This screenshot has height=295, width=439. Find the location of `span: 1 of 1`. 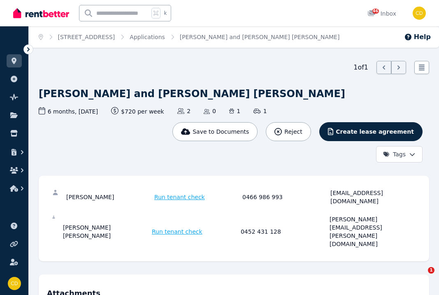

span: 1 of 1 is located at coordinates (361, 67).